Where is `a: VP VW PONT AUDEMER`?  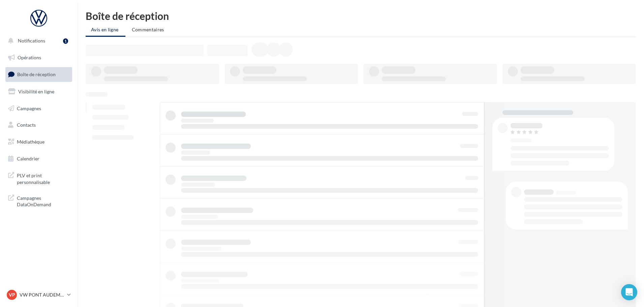
a: VP VW PONT AUDEMER is located at coordinates (39, 295).